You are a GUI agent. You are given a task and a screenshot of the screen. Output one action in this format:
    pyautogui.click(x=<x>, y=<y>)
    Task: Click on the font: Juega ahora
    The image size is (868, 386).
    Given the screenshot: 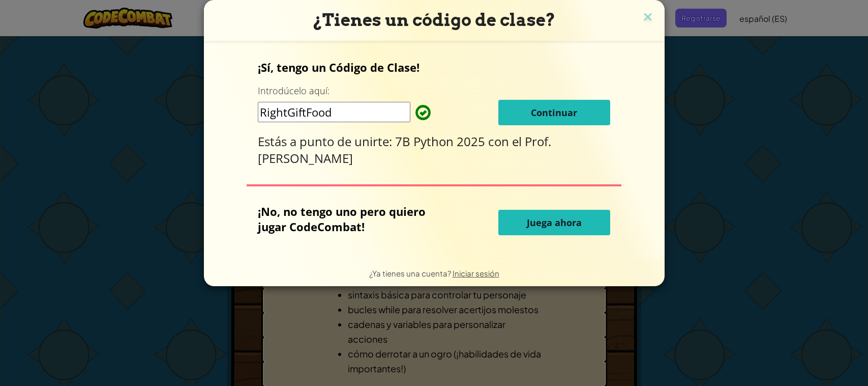 What is the action you would take?
    pyautogui.click(x=555, y=223)
    